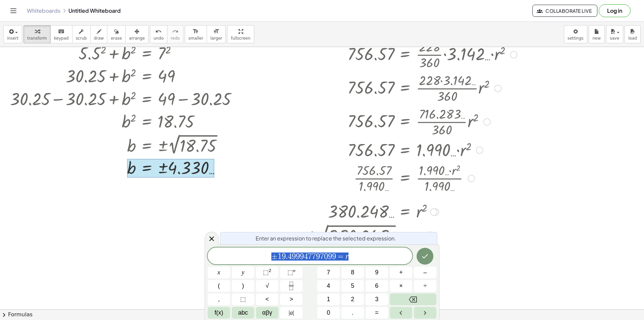 This screenshot has height=320, width=644. I want to click on span: larger, so click(216, 38).